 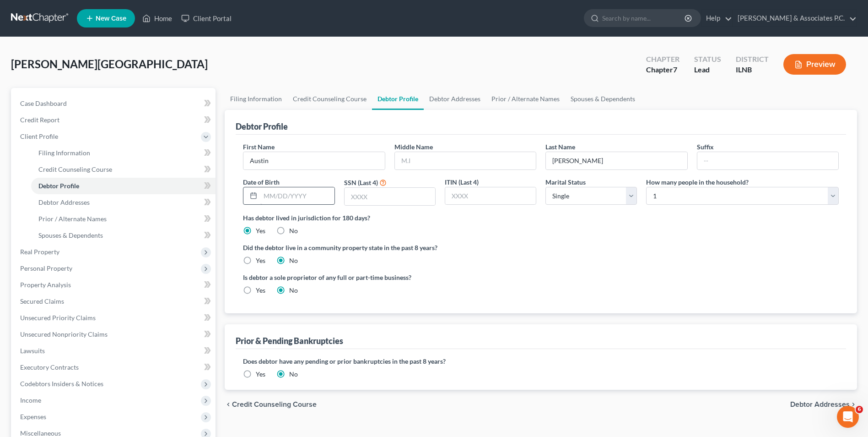 What do you see at coordinates (64, 334) in the screenshot?
I see `span: Unsecured Nonpriority Claims` at bounding box center [64, 334].